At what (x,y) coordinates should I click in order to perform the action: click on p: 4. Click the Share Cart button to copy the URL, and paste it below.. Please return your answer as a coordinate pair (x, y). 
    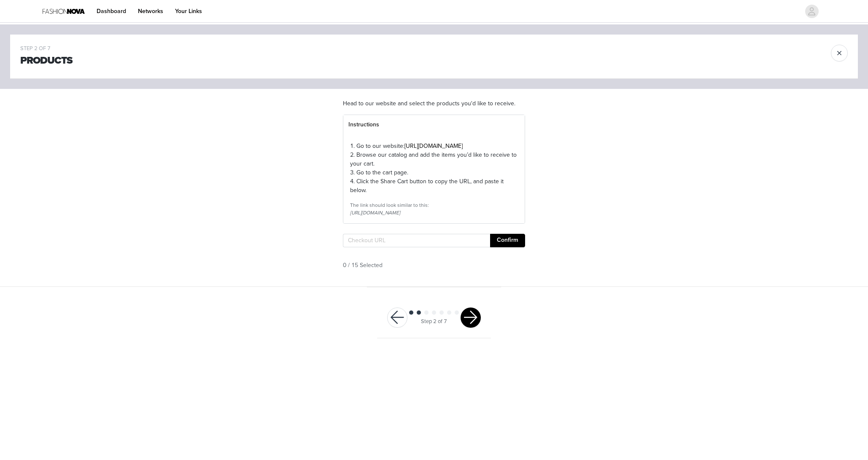
    Looking at the image, I should click on (434, 186).